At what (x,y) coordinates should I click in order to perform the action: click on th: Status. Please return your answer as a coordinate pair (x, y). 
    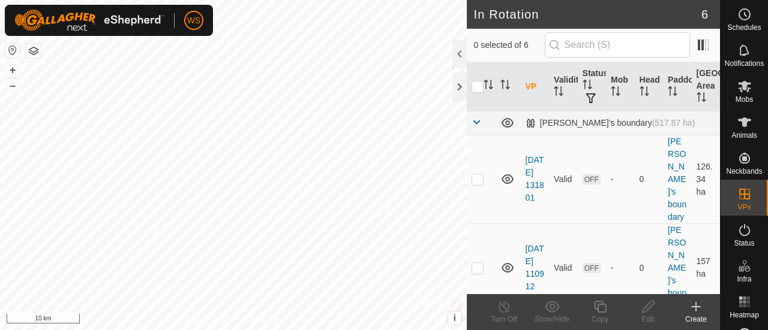
    Looking at the image, I should click on (591, 87).